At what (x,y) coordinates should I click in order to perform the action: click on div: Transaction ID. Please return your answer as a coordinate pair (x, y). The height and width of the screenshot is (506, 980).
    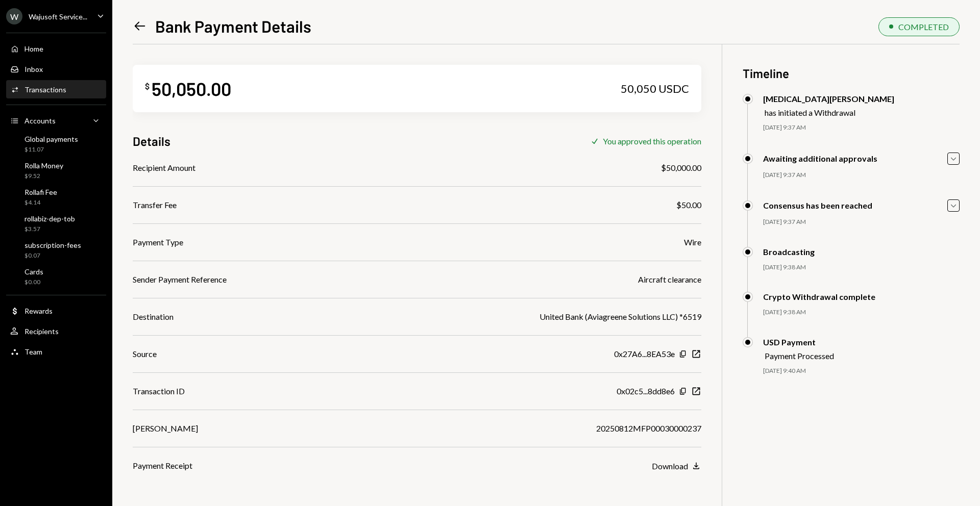
    Looking at the image, I should click on (159, 392).